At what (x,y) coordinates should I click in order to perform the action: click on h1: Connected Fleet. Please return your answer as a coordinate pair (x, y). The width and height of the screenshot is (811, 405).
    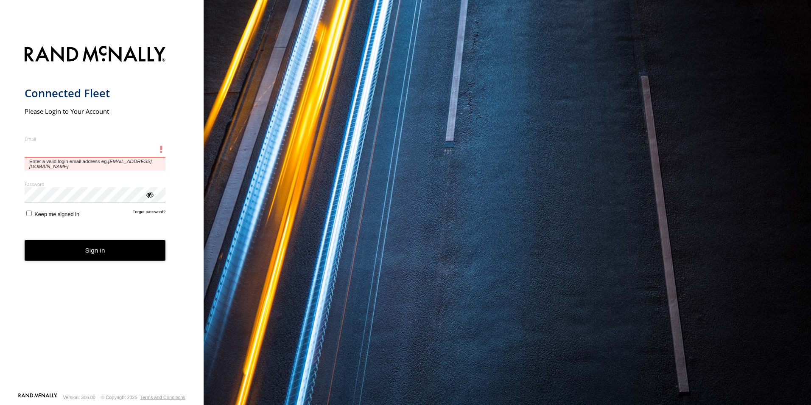
    Looking at the image, I should click on (95, 93).